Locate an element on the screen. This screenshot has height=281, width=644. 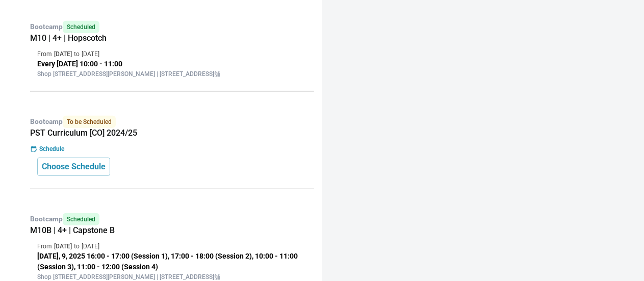
p: Schedule is located at coordinates (51, 149).